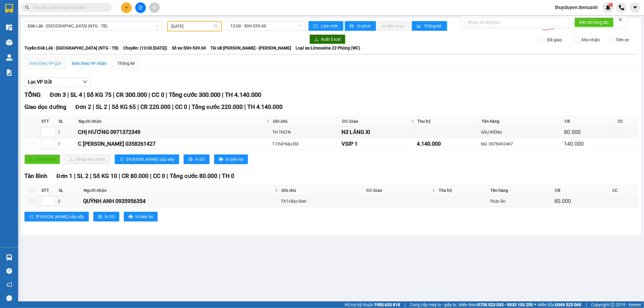 This screenshot has width=644, height=308. Describe the element at coordinates (521, 132) in the screenshot. I see `div: SẦU RIÊNG` at that location.